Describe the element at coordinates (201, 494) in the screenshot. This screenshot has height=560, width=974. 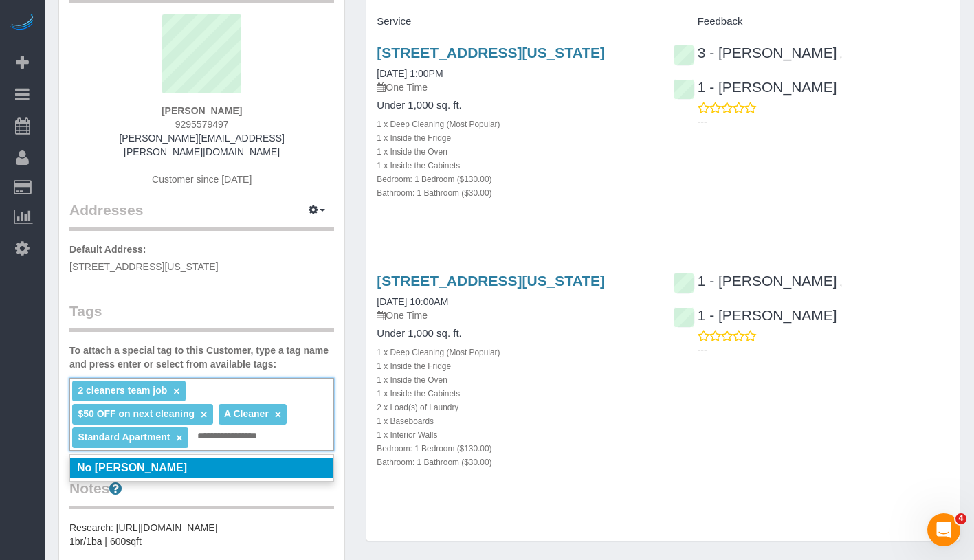
I see `legend: Notes` at that location.